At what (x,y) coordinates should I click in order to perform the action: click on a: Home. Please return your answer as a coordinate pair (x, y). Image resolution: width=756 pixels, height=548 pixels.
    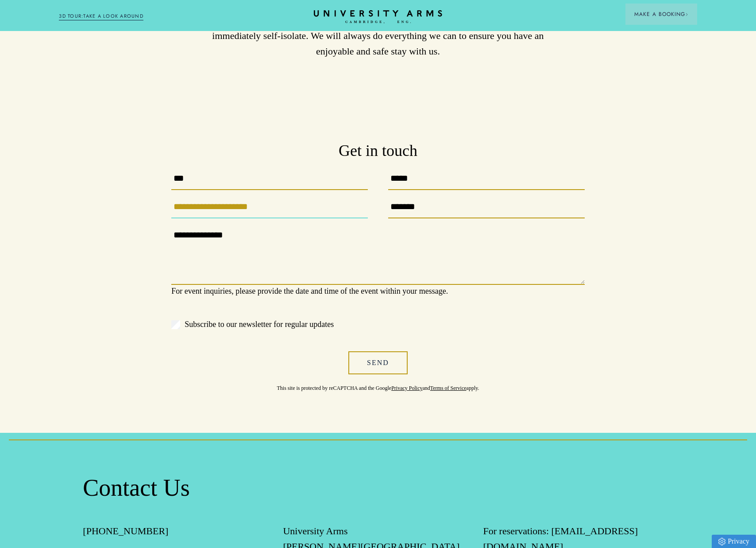
    Looking at the image, I should click on (378, 17).